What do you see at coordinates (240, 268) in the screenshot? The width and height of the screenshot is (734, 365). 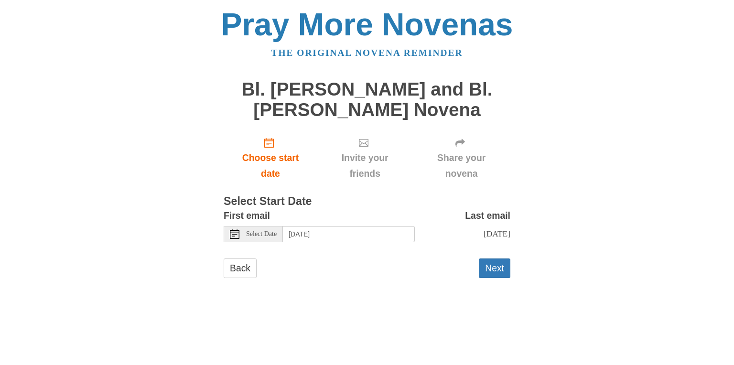 I see `a: Back` at bounding box center [240, 268].